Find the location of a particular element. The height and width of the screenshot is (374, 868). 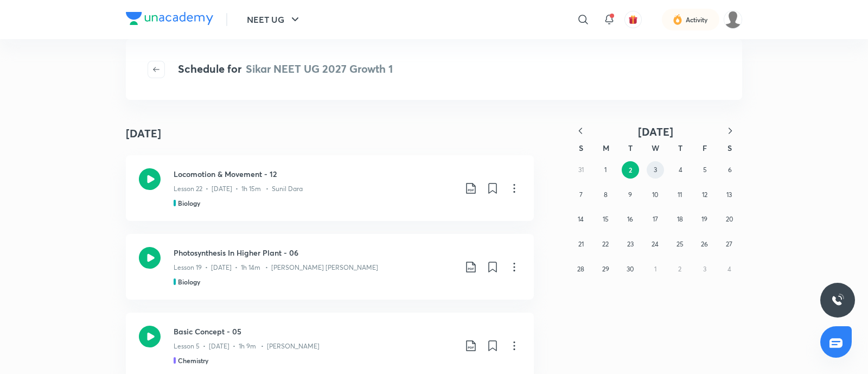

abbr: September 18, 2025 is located at coordinates (680, 219).